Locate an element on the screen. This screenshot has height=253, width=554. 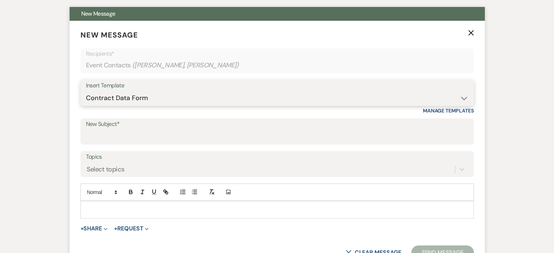
label: New Subject* is located at coordinates (277, 124).